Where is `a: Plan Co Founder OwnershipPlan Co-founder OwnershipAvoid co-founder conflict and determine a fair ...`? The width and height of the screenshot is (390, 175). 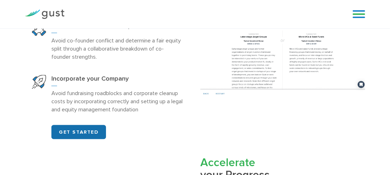 a: Plan Co Founder OwnershipPlan Co-founder OwnershipAvoid co-founder conflict and determine a fair ... is located at coordinates (107, 41).